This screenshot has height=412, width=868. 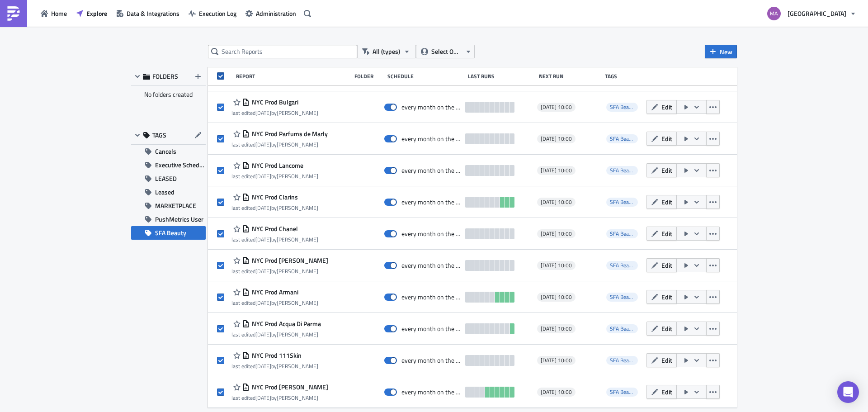 I want to click on time: 2025-09-29T18:15:25Z, so click(x=263, y=176).